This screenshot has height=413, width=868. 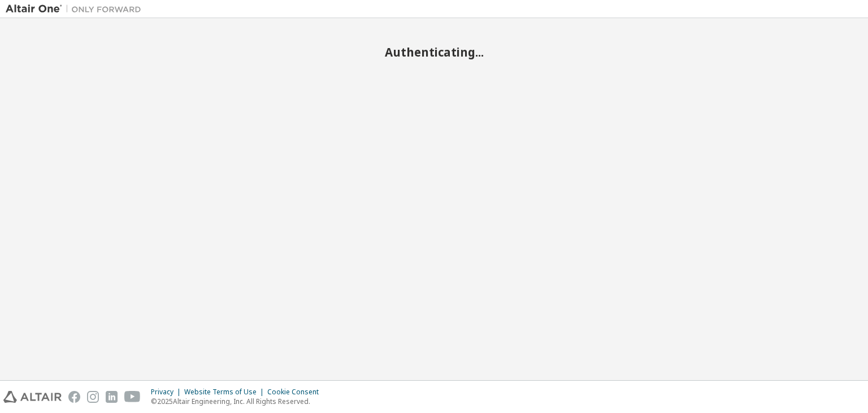 I want to click on img: linkedin.svg, so click(x=112, y=396).